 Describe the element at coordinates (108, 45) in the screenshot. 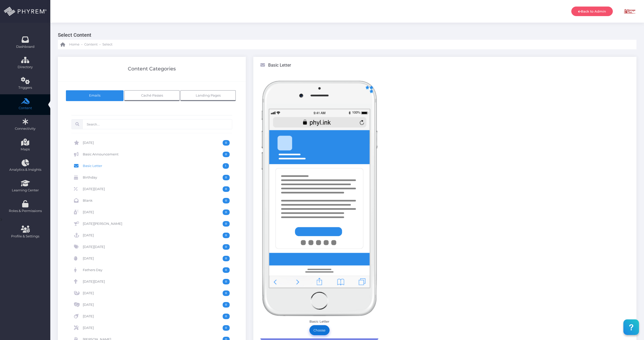

I see `span: Select` at that location.